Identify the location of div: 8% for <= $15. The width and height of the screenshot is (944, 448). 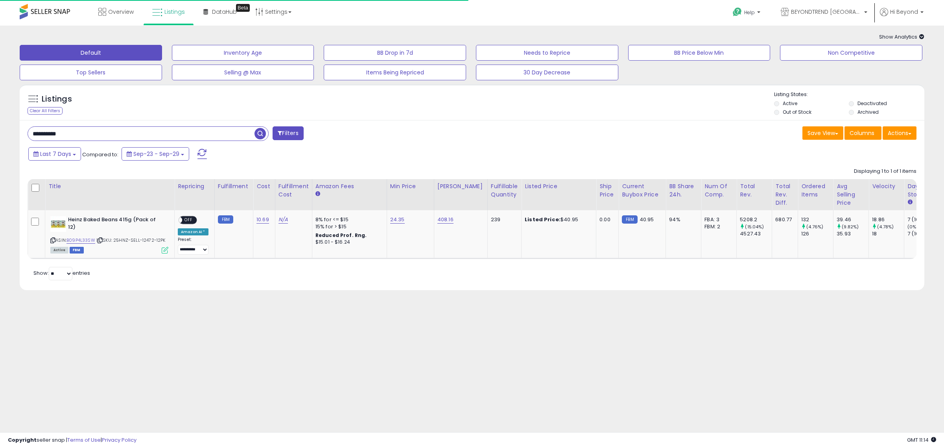
(348, 219).